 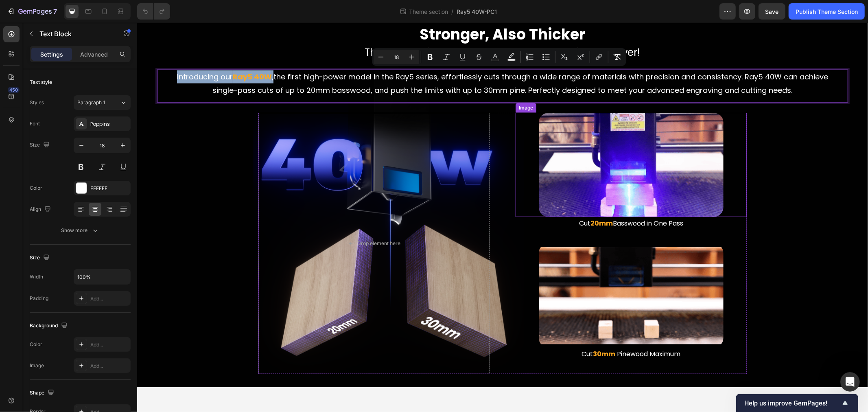 I want to click on div: 同时，检查我们添加主题部分的页面：, so click(x=70, y=75).